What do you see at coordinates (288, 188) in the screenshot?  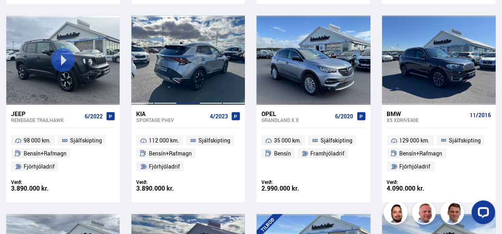 I see `div: 2.990.000 kr.` at bounding box center [288, 188].